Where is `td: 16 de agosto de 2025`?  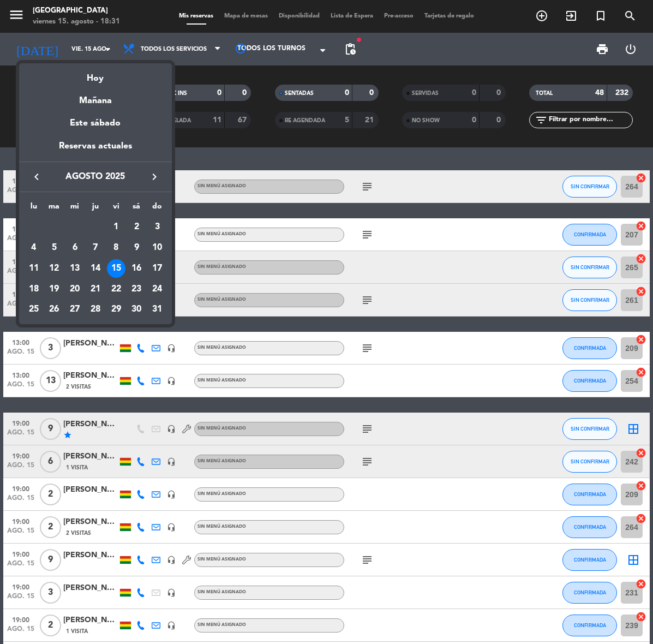
td: 16 de agosto de 2025 is located at coordinates (136, 268).